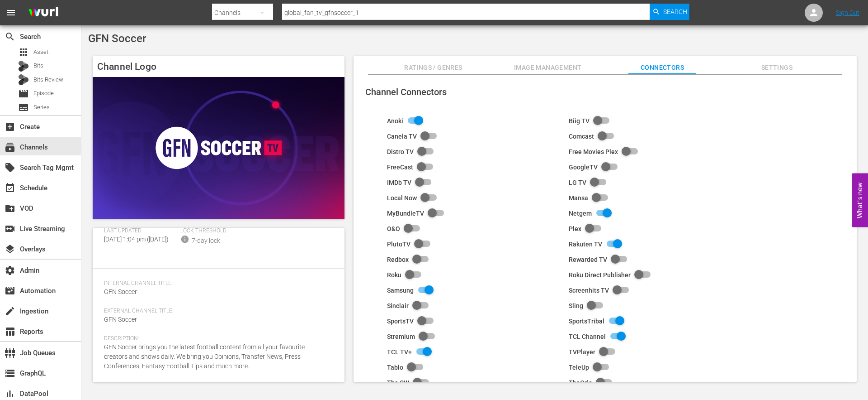 Image resolution: width=868 pixels, height=400 pixels. Describe the element at coordinates (10, 208) in the screenshot. I see `span: VOD` at that location.